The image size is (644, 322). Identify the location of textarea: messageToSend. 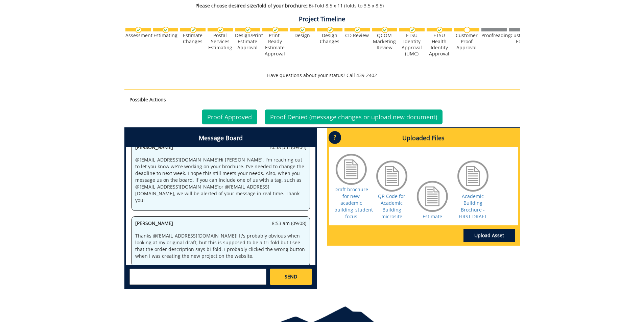
(198, 277).